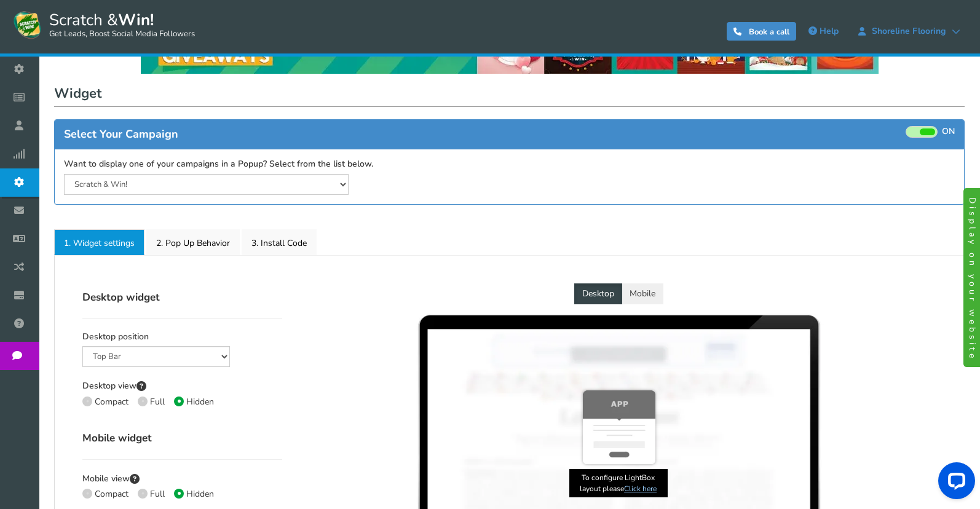 This screenshot has width=980, height=509. I want to click on label: Desktop position, so click(116, 337).